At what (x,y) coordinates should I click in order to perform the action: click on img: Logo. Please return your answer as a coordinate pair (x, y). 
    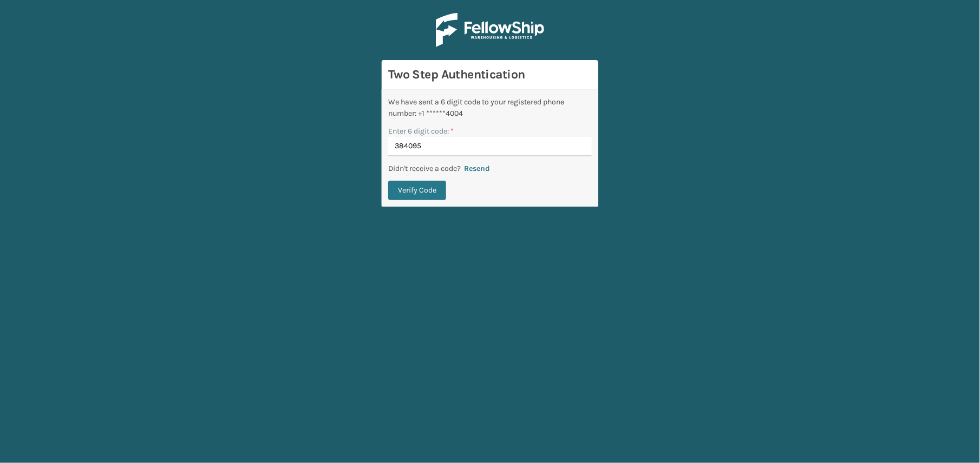
    Looking at the image, I should click on (490, 30).